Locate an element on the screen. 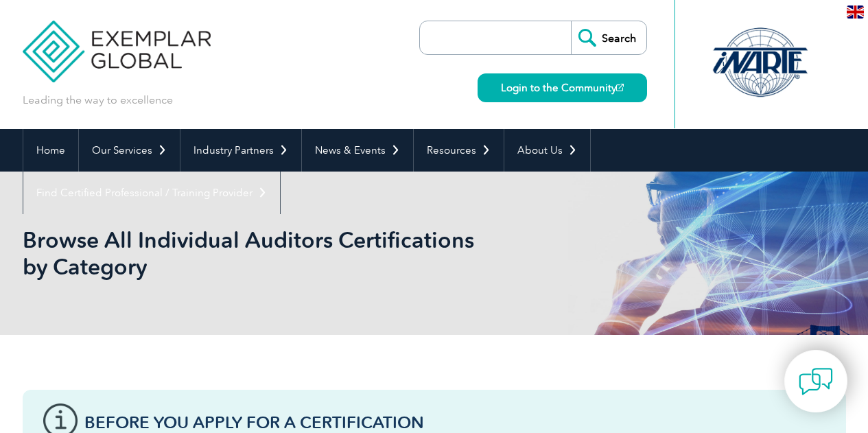 This screenshot has height=433, width=868. input: Search is located at coordinates (609, 38).